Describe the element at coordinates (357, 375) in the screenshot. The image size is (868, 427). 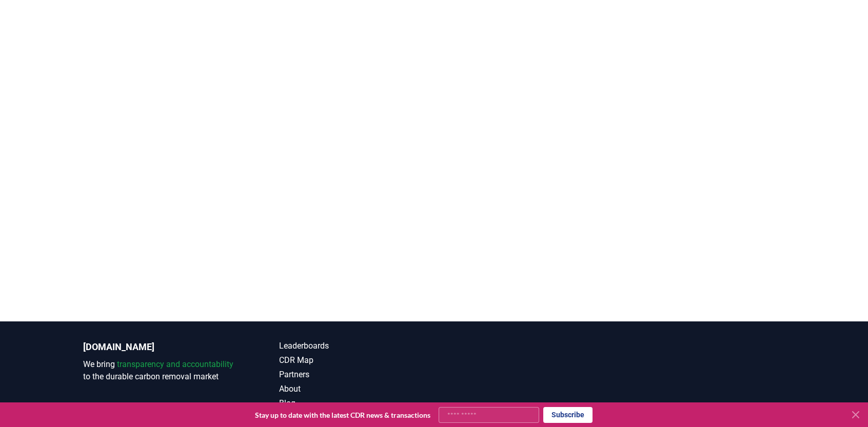
I see `a: Partners` at that location.